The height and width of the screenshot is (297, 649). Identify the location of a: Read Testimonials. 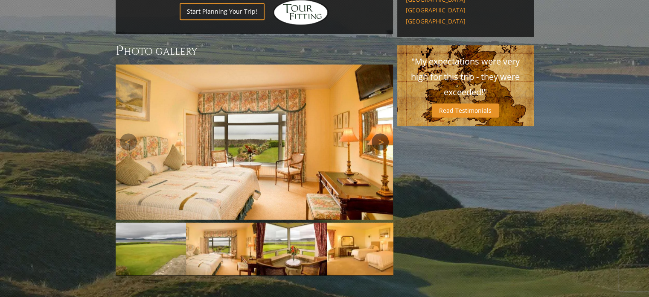
(465, 110).